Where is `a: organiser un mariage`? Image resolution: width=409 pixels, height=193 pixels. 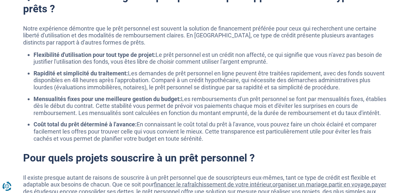 a: organiser un mariage is located at coordinates (300, 185).